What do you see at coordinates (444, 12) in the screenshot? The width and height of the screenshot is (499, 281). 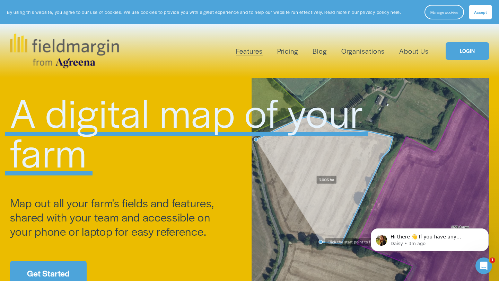 I see `span: Manage cookies` at bounding box center [444, 12].